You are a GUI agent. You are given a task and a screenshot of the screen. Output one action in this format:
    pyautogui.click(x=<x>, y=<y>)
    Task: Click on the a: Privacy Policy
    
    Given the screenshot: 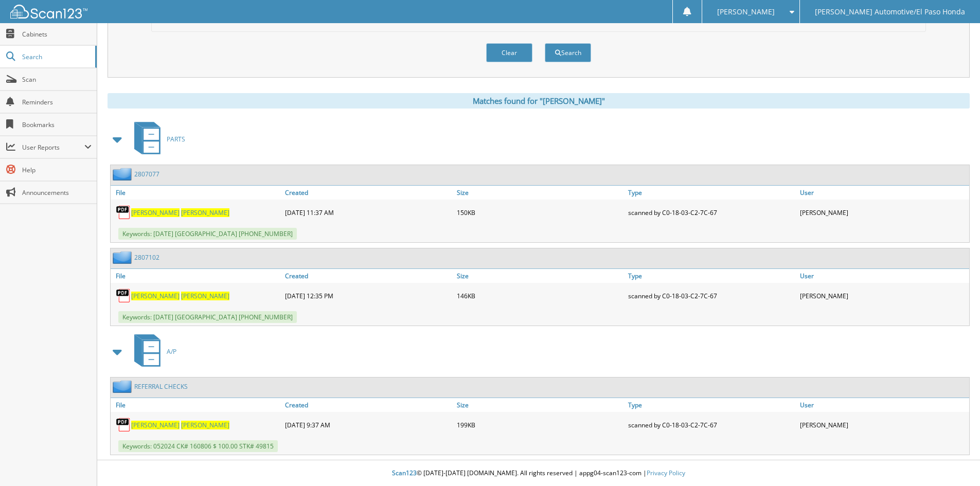 What is the action you would take?
    pyautogui.click(x=666, y=473)
    